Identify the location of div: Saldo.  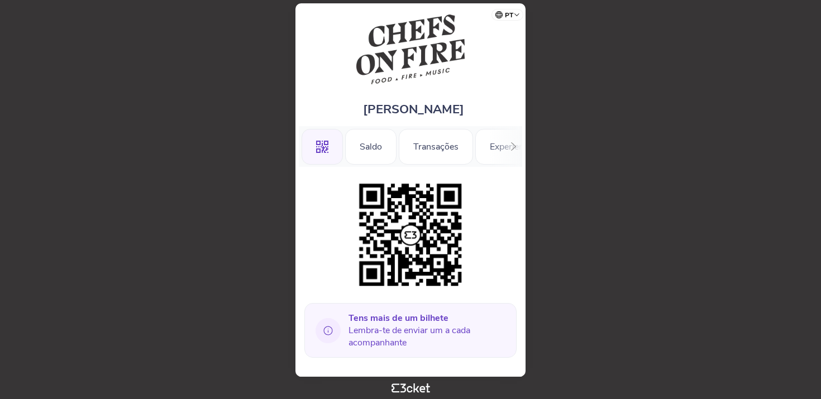
(371, 147).